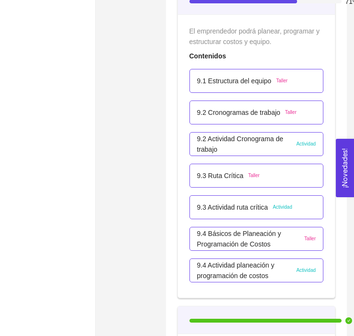  What do you see at coordinates (245, 270) in the screenshot?
I see `p: 9.4 Actividad planeación y programación de costos` at bounding box center [245, 270].